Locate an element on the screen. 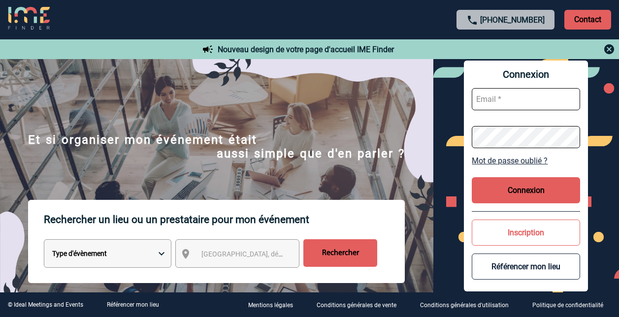  span: Connexion is located at coordinates (526, 74).